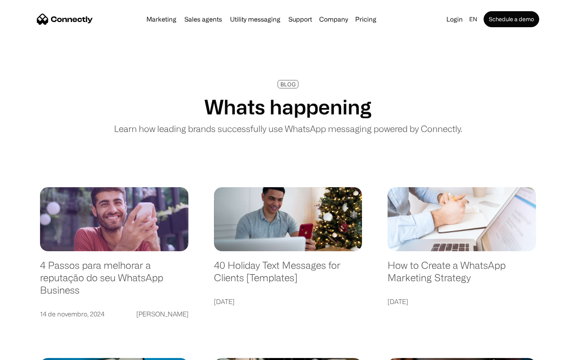 This screenshot has height=360, width=576. What do you see at coordinates (255, 19) in the screenshot?
I see `a: Utility messaging` at bounding box center [255, 19].